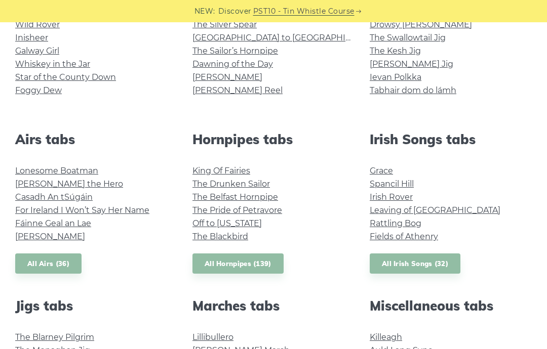 The width and height of the screenshot is (547, 349). I want to click on h2: Marches tabs, so click(273, 306).